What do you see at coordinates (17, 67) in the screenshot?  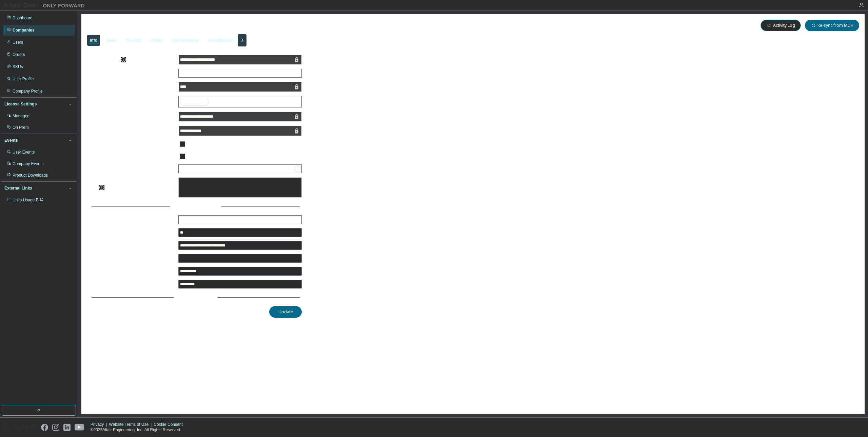 I see `div: SKUs` at bounding box center [17, 67].